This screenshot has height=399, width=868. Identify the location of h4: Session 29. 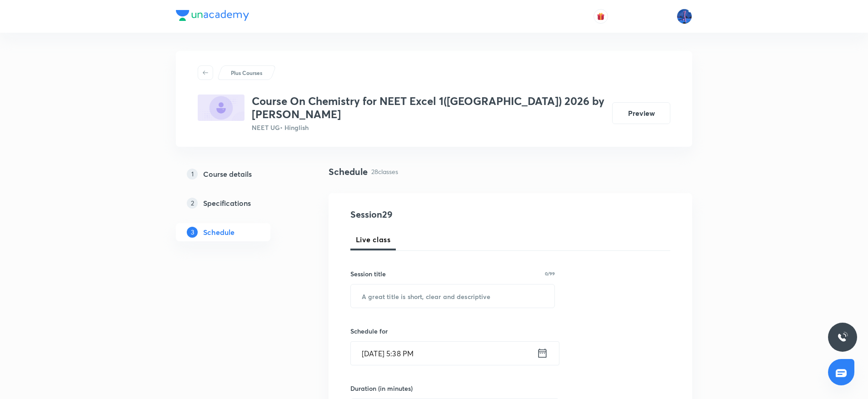
(434, 215).